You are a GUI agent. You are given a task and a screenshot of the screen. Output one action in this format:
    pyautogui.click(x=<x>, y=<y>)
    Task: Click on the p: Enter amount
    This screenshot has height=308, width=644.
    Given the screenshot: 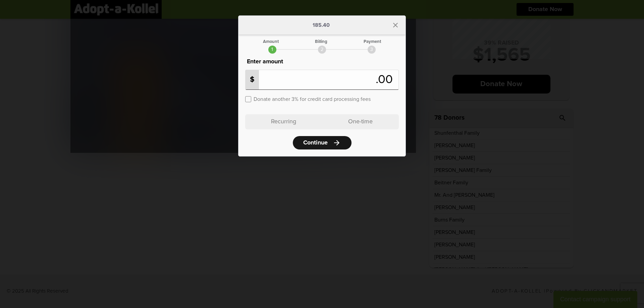 What is the action you would take?
    pyautogui.click(x=322, y=61)
    